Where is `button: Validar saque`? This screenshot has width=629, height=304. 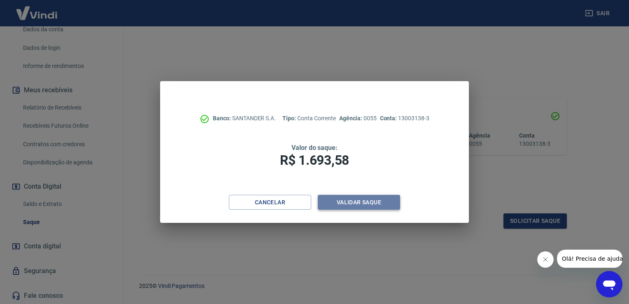 button: Validar saque is located at coordinates (359, 202).